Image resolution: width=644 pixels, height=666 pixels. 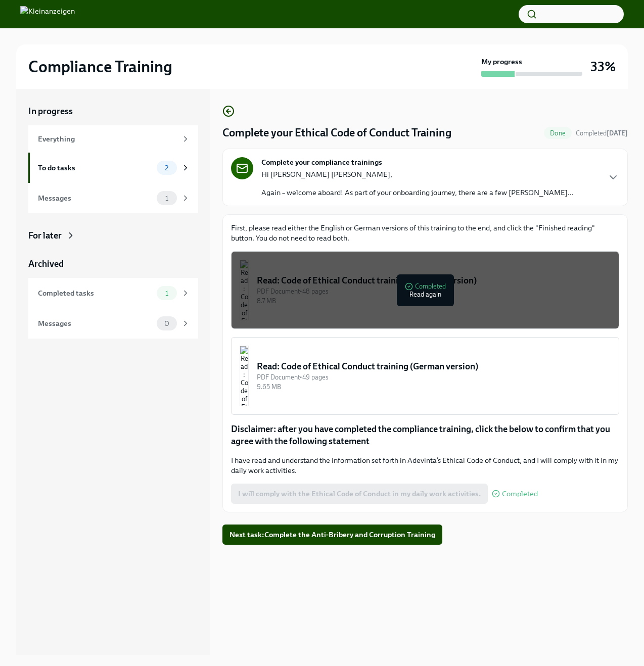 What do you see at coordinates (425, 465) in the screenshot?
I see `p: I have read and understand the information set forth in Adevinta’s Ethical Code of Conduct, and I...` at bounding box center [425, 465].